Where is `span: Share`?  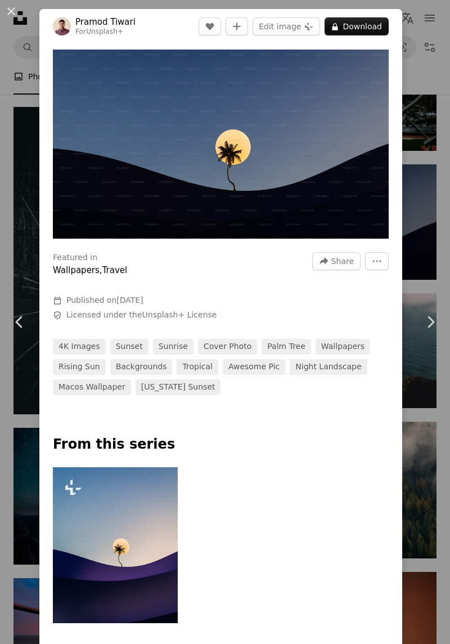
span: Share is located at coordinates (343, 261).